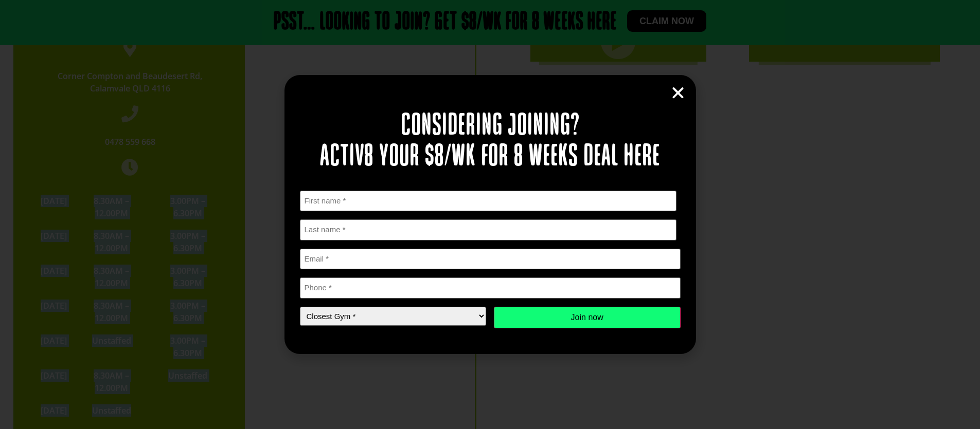  I want to click on input: Phone *, so click(490, 288).